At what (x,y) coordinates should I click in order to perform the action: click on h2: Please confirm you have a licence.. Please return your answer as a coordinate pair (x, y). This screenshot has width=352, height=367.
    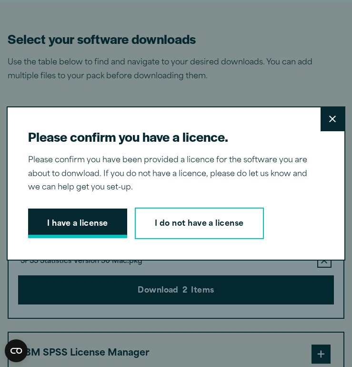
    Looking at the image, I should click on (172, 136).